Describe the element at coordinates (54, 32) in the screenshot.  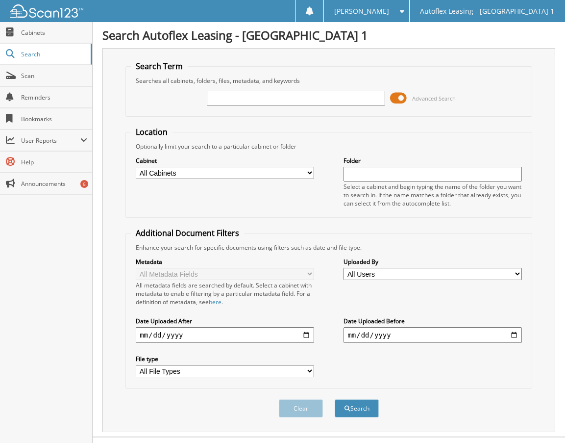
I see `span: Cabinets` at that location.